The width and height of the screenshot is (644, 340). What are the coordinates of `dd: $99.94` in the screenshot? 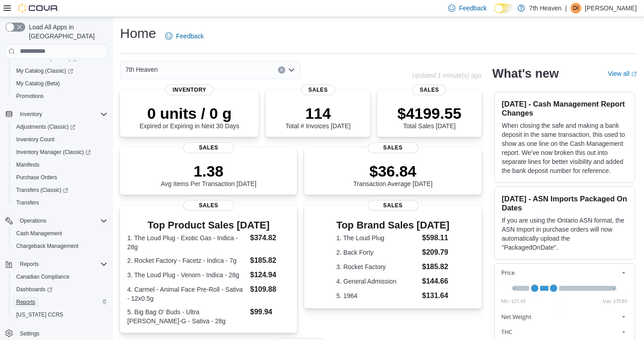 It's located at (270, 312).